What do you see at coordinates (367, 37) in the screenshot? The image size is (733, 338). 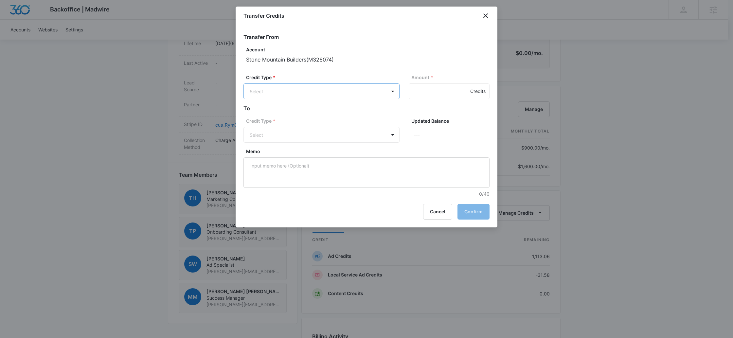 I see `h2: Transfer From` at bounding box center [367, 37].